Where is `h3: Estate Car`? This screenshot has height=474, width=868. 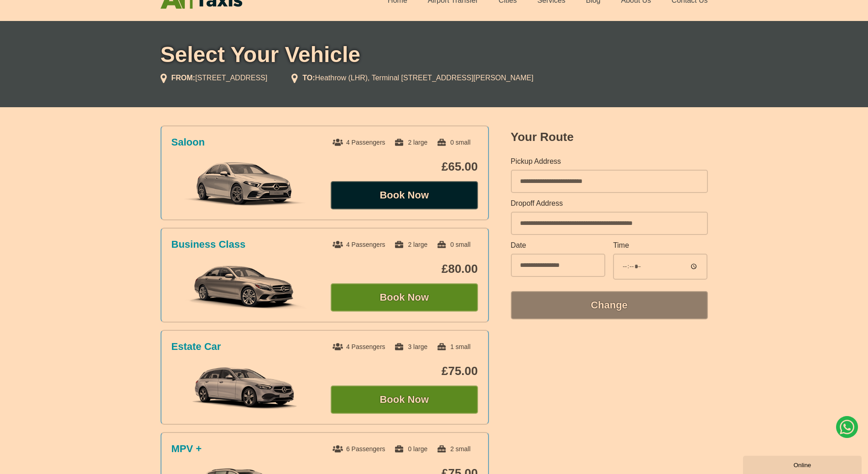
h3: Estate Car is located at coordinates (196, 347).